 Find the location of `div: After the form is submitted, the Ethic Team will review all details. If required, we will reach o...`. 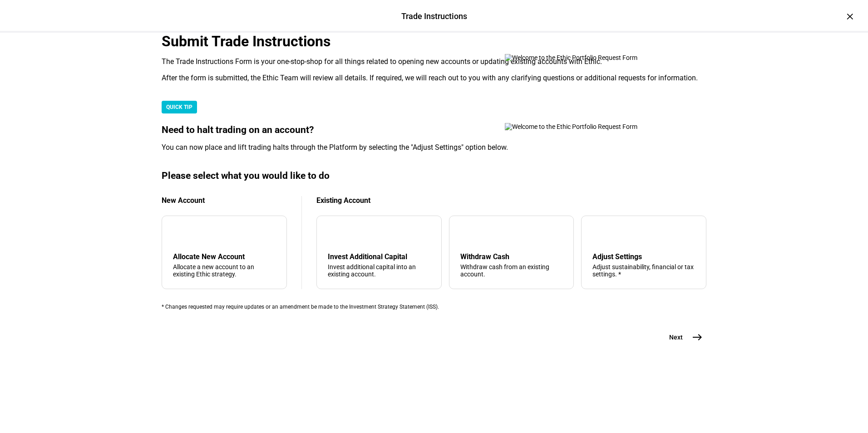

div: After the form is submitted, the Ethic Team will review all details. If required, we will reach o... is located at coordinates (434, 78).